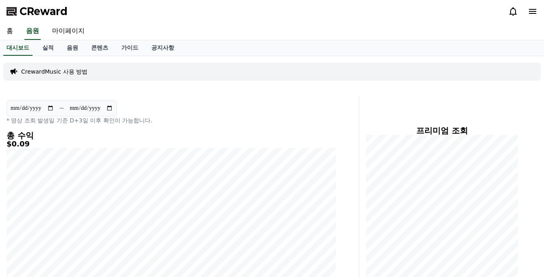  What do you see at coordinates (48, 48) in the screenshot?
I see `a: 실적` at bounding box center [48, 48].